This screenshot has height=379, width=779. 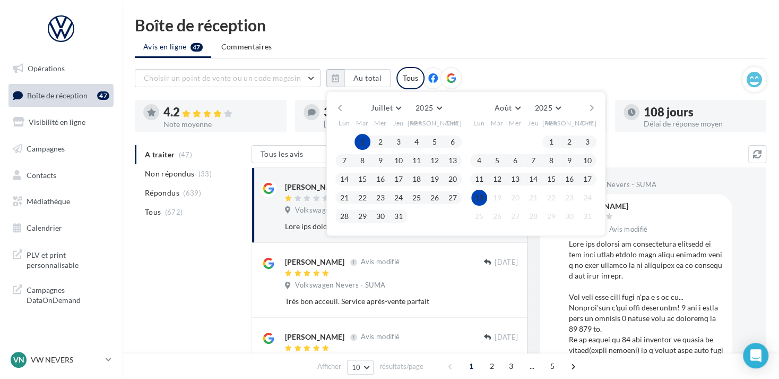 I want to click on div: Note moyenne, so click(x=221, y=124).